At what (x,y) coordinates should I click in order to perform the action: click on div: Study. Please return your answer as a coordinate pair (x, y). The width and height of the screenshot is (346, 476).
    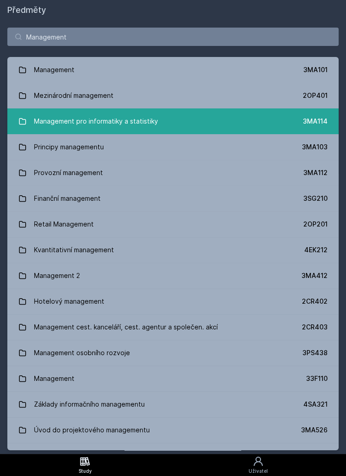
    Looking at the image, I should click on (85, 471).